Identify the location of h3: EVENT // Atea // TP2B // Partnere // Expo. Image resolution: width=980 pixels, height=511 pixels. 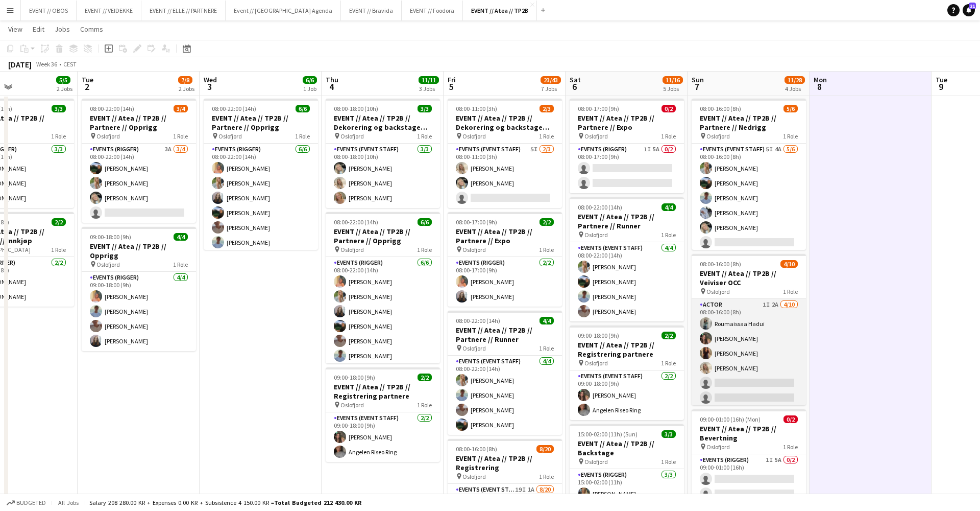
(505, 236).